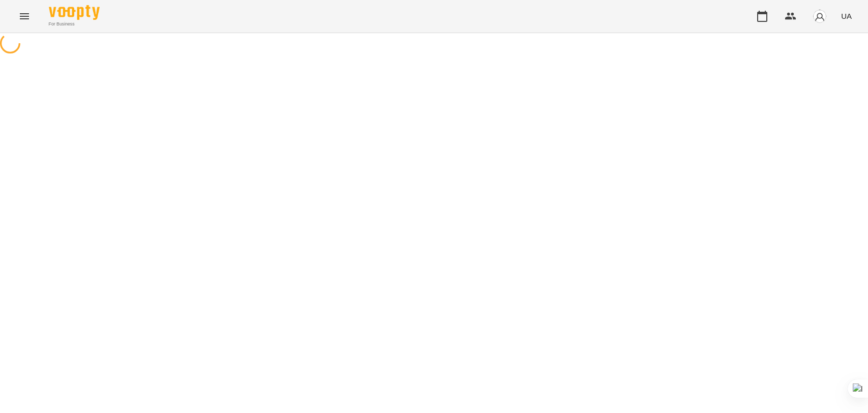 This screenshot has width=868, height=413. What do you see at coordinates (820, 16) in the screenshot?
I see `img: avatar_s.png` at bounding box center [820, 16].